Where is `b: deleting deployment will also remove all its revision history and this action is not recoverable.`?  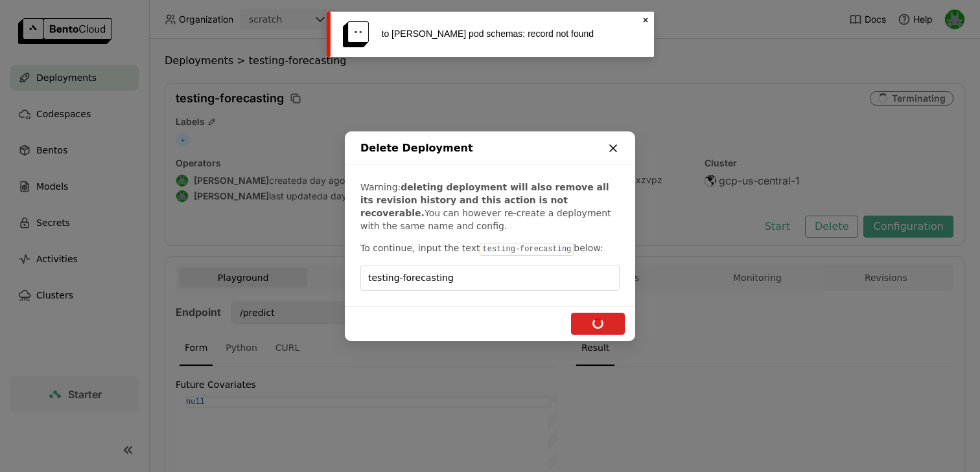
b: deleting deployment will also remove all its revision history and this action is not recoverable. is located at coordinates (485, 200).